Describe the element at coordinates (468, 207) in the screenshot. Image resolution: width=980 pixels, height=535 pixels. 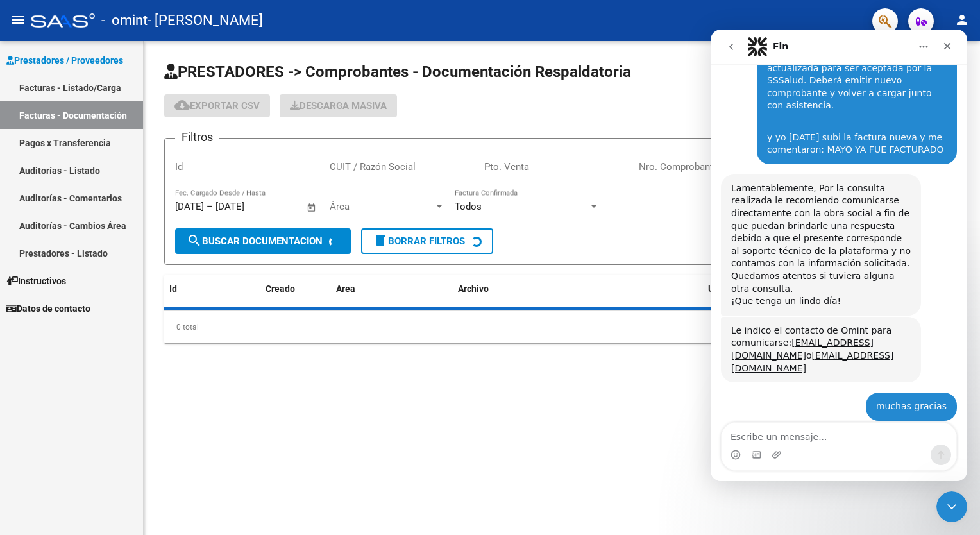
I see `span: Todos` at that location.